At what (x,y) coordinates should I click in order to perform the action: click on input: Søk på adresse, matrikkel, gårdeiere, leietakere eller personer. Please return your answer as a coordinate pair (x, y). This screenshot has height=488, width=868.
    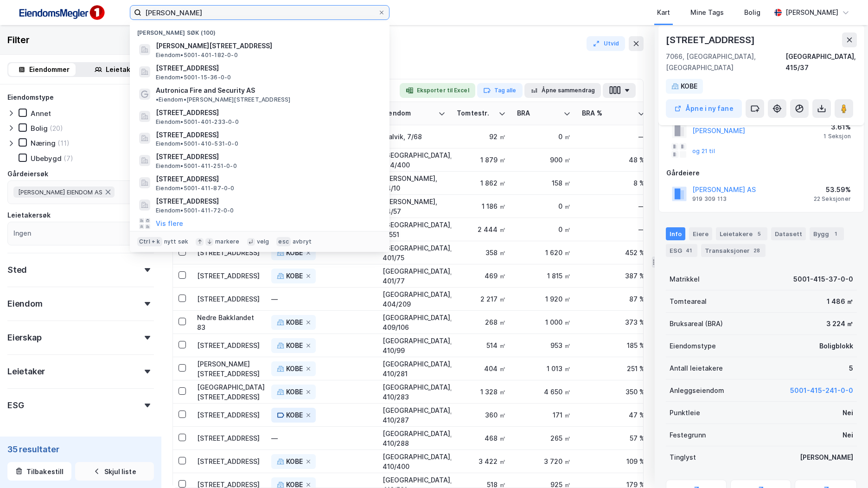
    Looking at the image, I should click on (260, 12).